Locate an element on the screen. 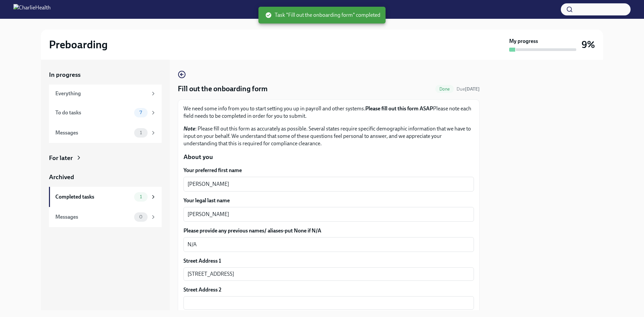  strong: Please fill out this form ASAP is located at coordinates (399, 108).